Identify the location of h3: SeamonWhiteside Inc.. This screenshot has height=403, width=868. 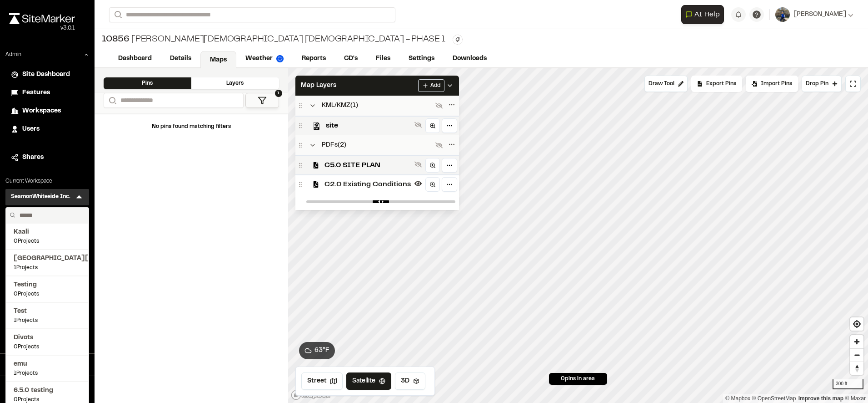
(41, 197).